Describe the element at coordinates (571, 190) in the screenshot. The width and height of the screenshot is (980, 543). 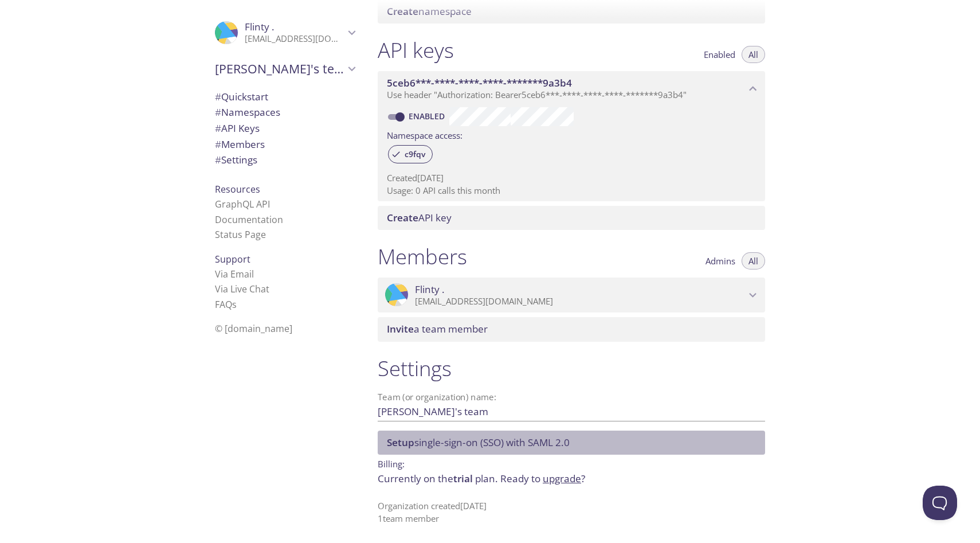
I see `p: Usage: 0 API calls this month` at that location.